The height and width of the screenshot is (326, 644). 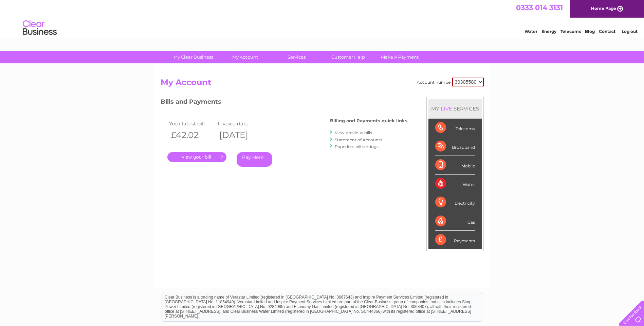 What do you see at coordinates (446, 108) in the screenshot?
I see `div: LIVE` at bounding box center [446, 108].